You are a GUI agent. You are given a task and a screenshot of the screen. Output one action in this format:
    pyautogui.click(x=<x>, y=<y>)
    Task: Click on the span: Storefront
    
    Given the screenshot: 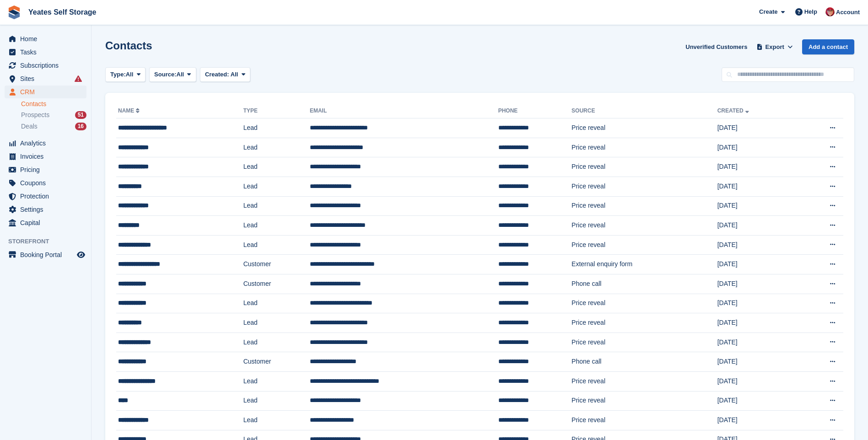 What is the action you would take?
    pyautogui.click(x=49, y=242)
    